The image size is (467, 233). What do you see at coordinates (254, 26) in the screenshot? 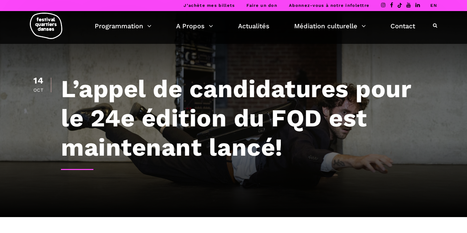
I see `a: Actualités` at bounding box center [254, 26].